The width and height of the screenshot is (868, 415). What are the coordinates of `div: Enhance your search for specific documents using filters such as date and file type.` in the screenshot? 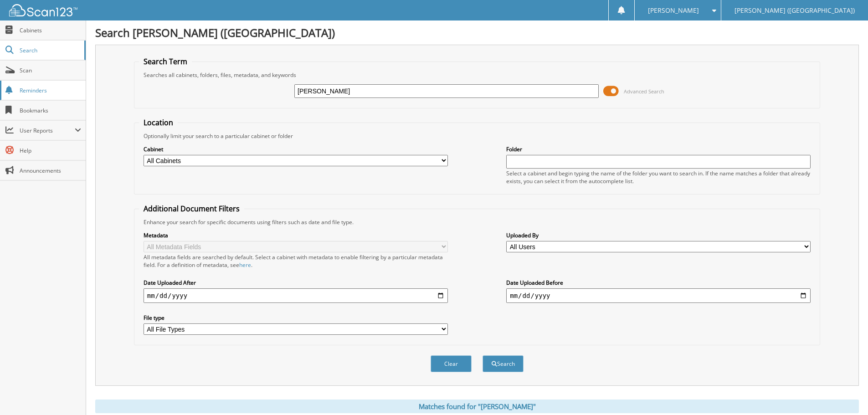 It's located at (477, 222).